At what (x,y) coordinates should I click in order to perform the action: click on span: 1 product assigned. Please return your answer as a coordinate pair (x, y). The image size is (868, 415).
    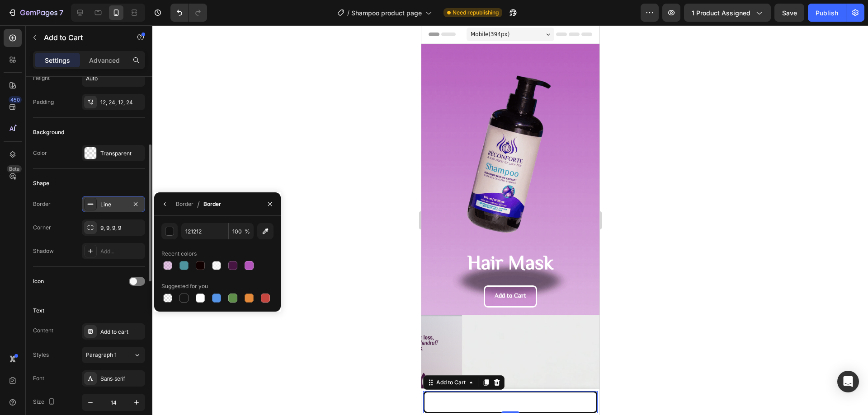
    Looking at the image, I should click on (721, 13).